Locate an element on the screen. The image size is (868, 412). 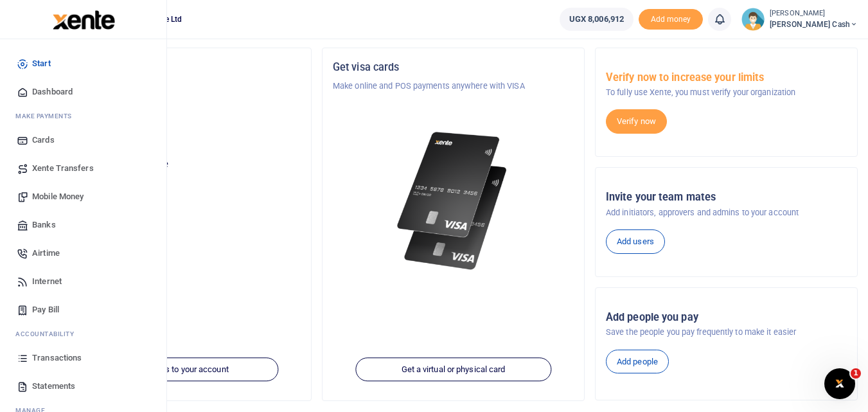
p: Make online and POS payments anywhere with VISA is located at coordinates (453, 86).